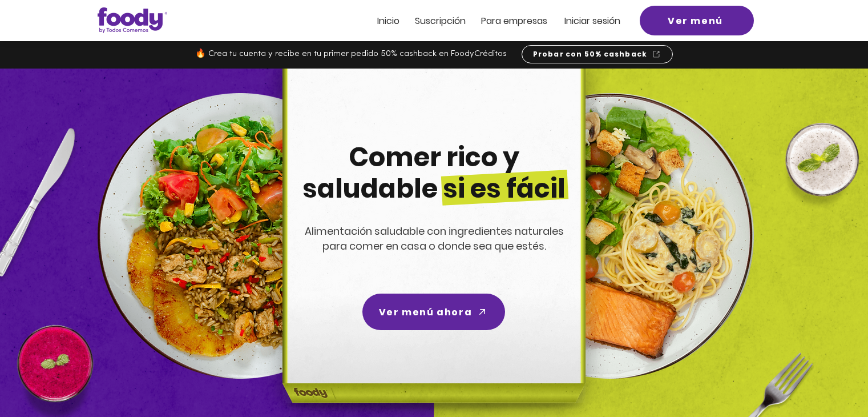  I want to click on span: Iniciar sesión, so click(592, 21).